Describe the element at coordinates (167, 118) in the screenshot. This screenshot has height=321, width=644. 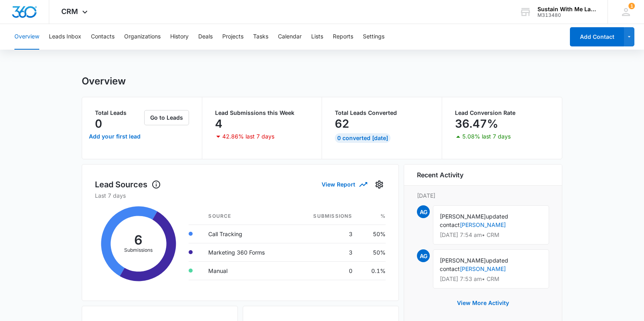
I see `a: Go to Leads` at that location.